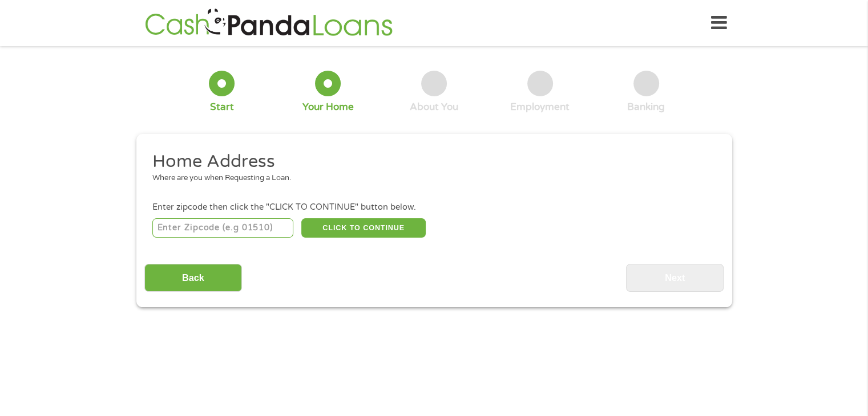  I want to click on div: Your Home, so click(328, 107).